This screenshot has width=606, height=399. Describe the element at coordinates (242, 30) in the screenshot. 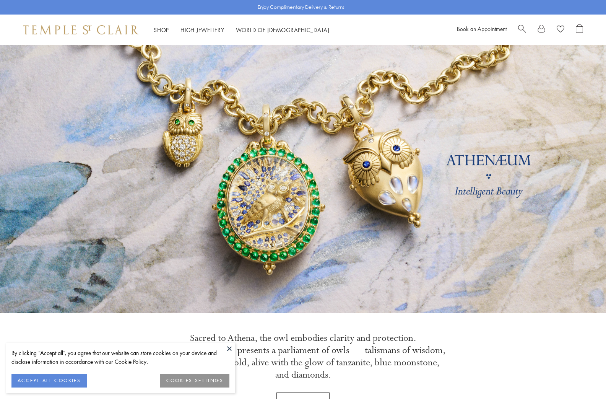

I see `nav: Main navigation` at that location.